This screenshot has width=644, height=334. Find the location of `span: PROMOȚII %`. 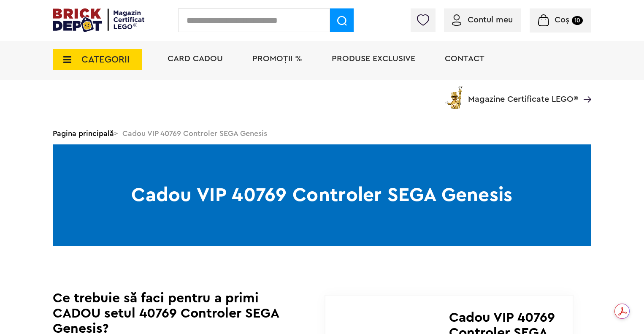

span: PROMOȚII % is located at coordinates (277, 59).